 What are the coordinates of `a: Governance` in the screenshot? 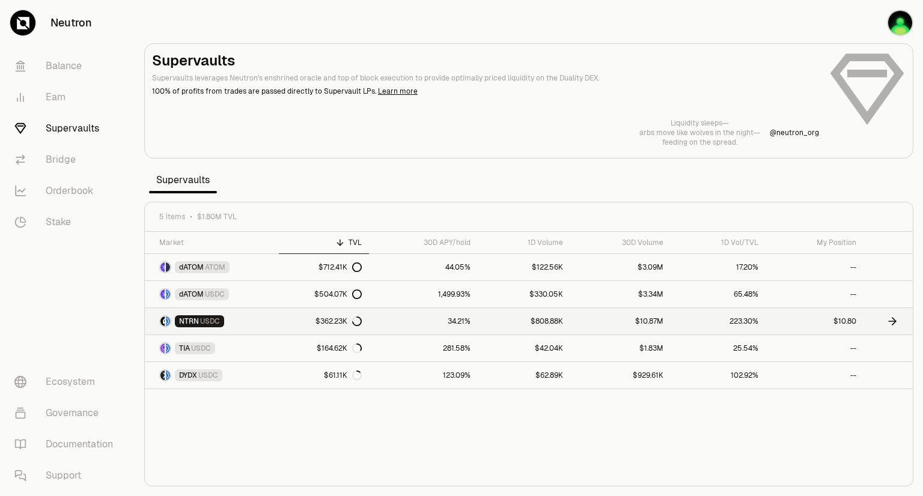 It's located at (67, 414).